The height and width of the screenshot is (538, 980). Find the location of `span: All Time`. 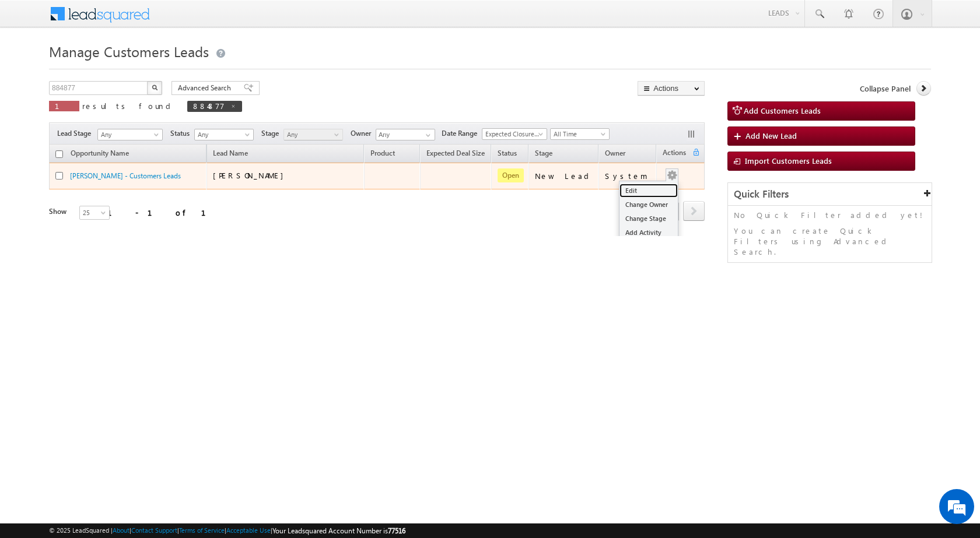

span: All Time is located at coordinates (578, 134).